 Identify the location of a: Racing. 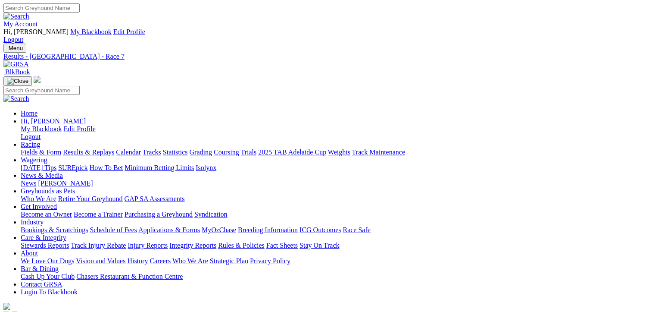
(30, 144).